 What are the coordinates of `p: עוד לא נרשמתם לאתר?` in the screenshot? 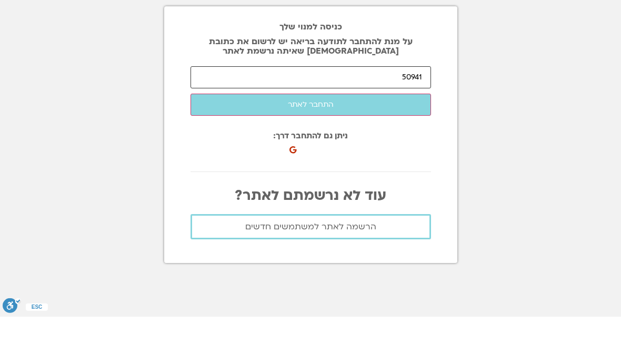 It's located at (310, 243).